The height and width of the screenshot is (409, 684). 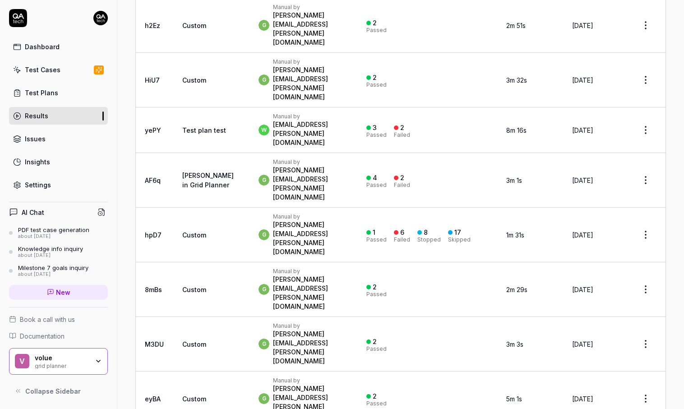 I want to click on div: grid planner, so click(x=62, y=365).